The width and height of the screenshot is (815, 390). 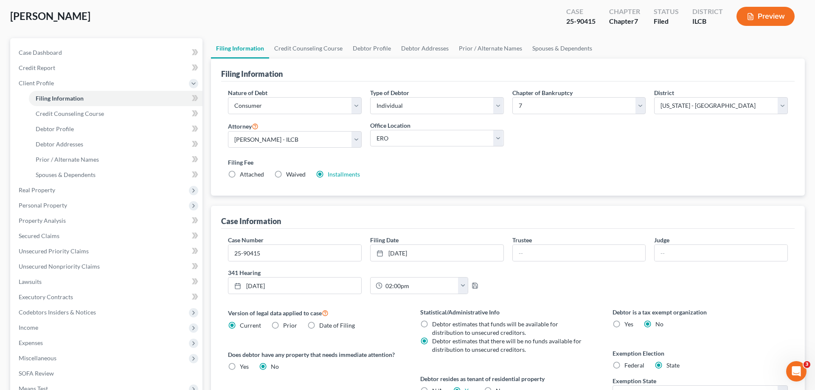 What do you see at coordinates (36, 83) in the screenshot?
I see `span: Client Profile` at bounding box center [36, 83].